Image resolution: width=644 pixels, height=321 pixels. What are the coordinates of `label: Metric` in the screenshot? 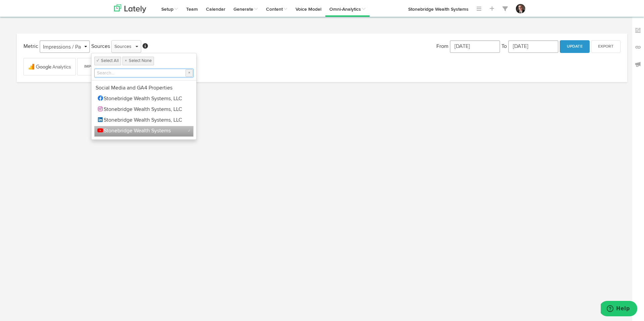 It's located at (31, 46).